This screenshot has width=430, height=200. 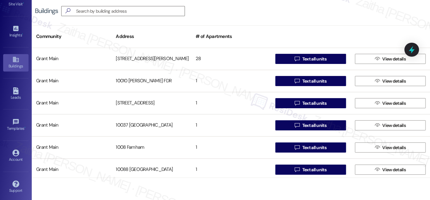 What do you see at coordinates (130, 11) in the screenshot?
I see `input: Search by building address` at bounding box center [130, 11].